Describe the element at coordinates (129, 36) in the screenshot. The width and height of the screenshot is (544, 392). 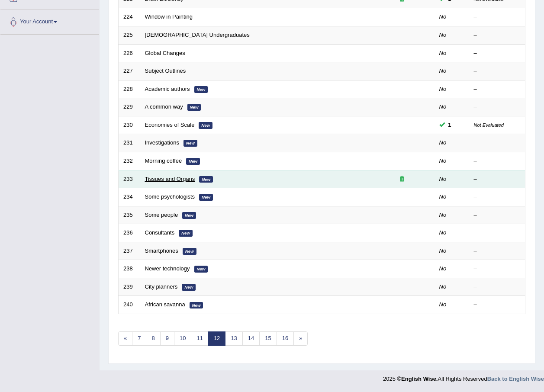
I see `td: 225` at that location.